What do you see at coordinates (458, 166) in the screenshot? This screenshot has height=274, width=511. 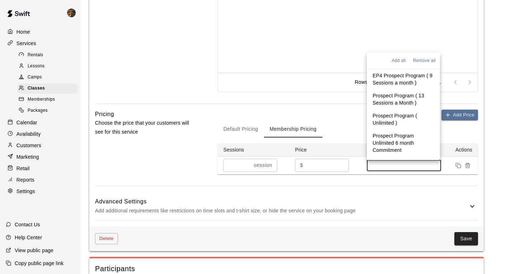 I see `button: Duplicate price` at bounding box center [458, 166].